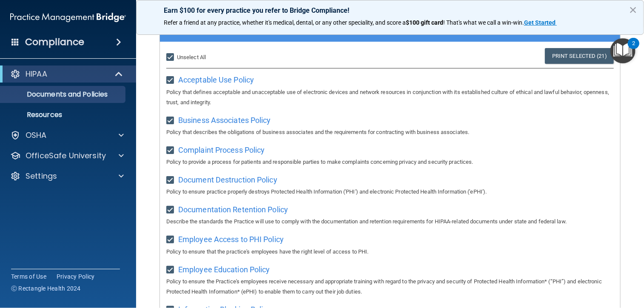 The image size is (644, 308). Describe the element at coordinates (424, 22) in the screenshot. I see `strong: $100 gift card` at that location.